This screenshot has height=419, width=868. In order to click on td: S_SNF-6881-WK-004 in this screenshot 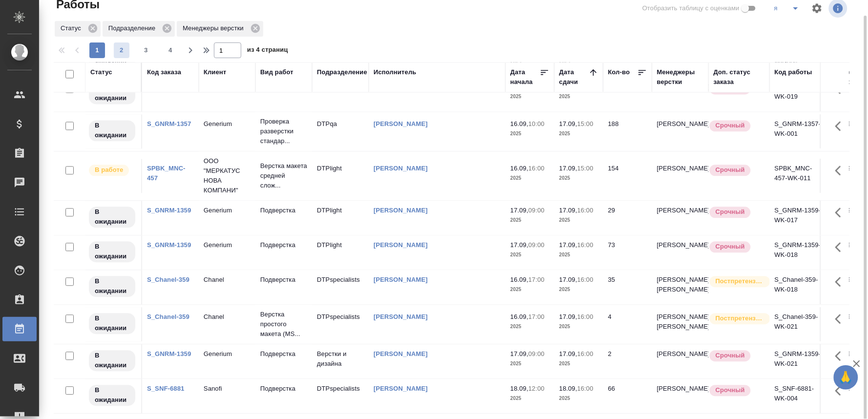, I will do `click(798, 396)`.